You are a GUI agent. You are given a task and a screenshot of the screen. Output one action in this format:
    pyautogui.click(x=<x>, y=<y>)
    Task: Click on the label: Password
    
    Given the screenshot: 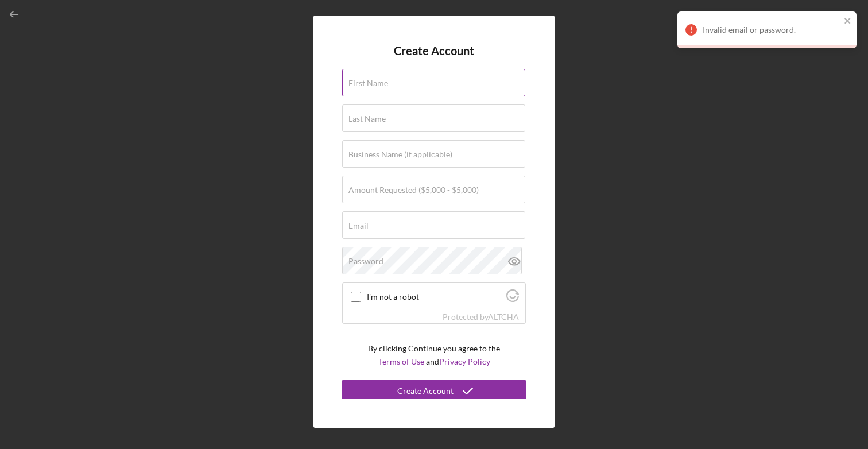 What is the action you would take?
    pyautogui.click(x=366, y=261)
    